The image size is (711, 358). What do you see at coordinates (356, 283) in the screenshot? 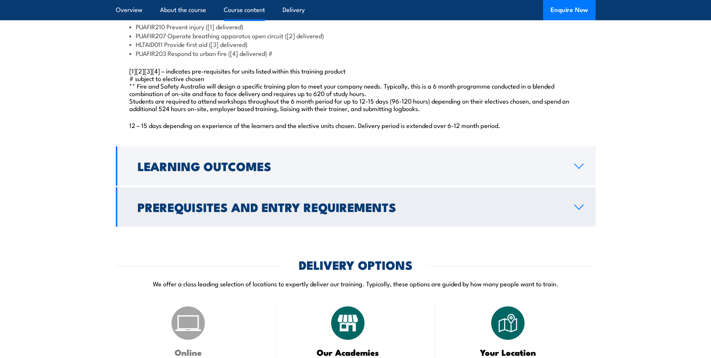
I see `p: We offer a class leading selection of locations to expertly deliver our training. Typically, thes...` at bounding box center [356, 283].